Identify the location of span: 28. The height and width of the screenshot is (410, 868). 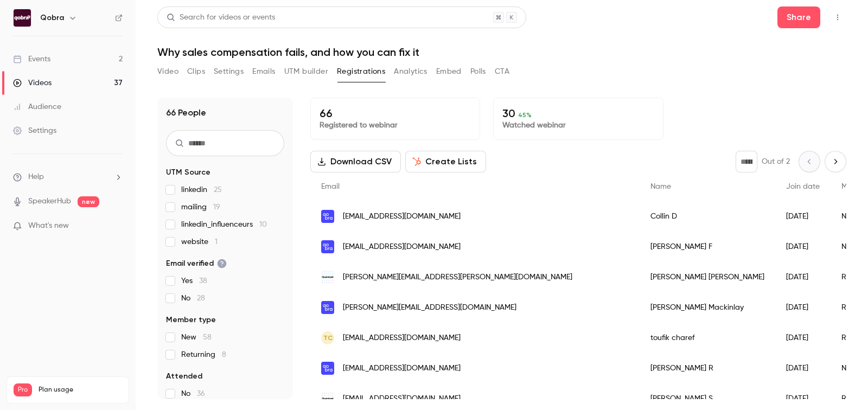
(201, 298).